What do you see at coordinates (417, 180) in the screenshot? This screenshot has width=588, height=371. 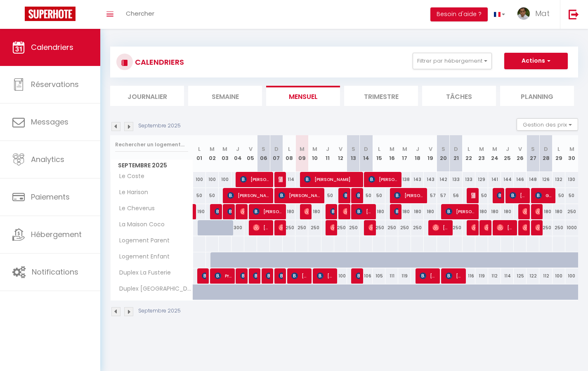 I see `div: 143` at bounding box center [417, 180].